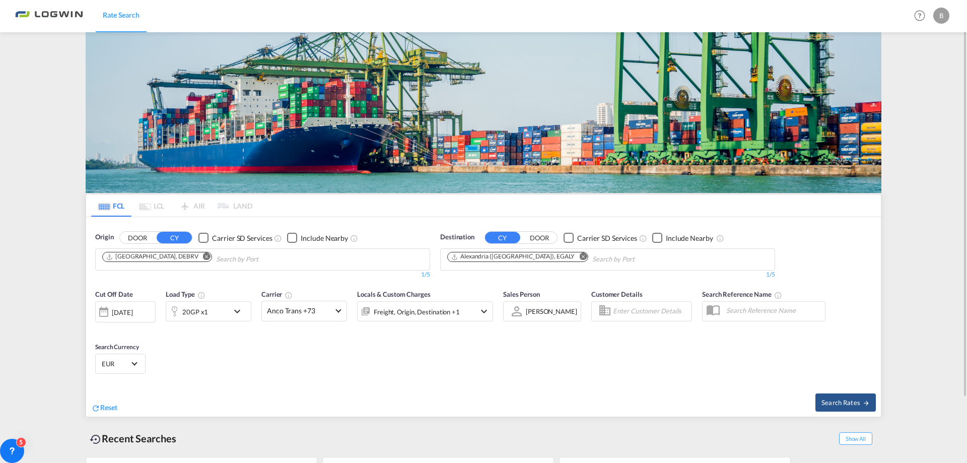 The width and height of the screenshot is (967, 463). I want to click on span: Locals & Custom Charges, so click(394, 294).